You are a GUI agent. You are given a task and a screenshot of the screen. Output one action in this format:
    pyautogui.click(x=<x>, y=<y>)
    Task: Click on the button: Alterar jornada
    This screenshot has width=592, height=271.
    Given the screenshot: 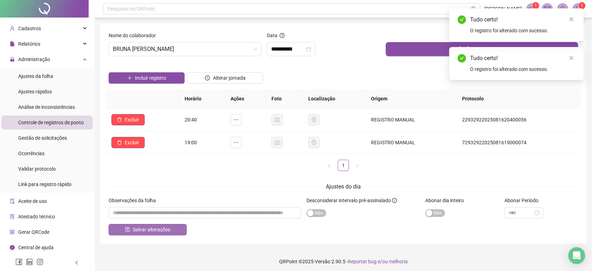 What is the action you would take?
    pyautogui.click(x=225, y=78)
    